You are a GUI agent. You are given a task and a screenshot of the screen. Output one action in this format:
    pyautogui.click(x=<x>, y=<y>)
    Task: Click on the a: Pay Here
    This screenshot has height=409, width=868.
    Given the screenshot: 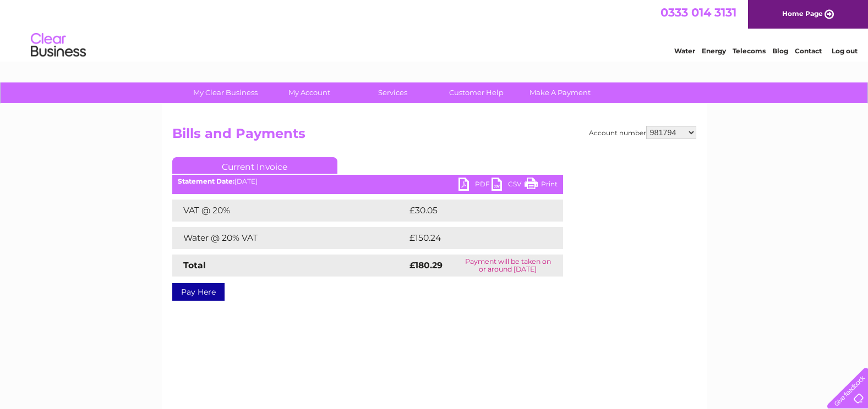 What is the action you would take?
    pyautogui.click(x=198, y=292)
    